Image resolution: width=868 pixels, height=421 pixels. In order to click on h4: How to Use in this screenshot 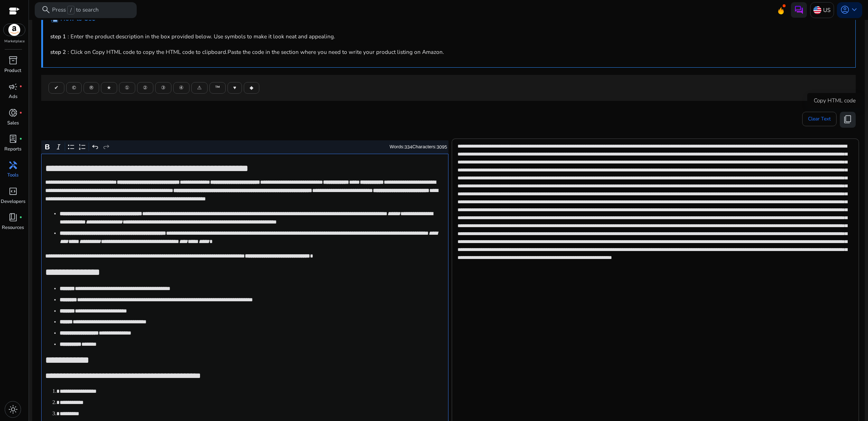, I will do `click(78, 19)`.